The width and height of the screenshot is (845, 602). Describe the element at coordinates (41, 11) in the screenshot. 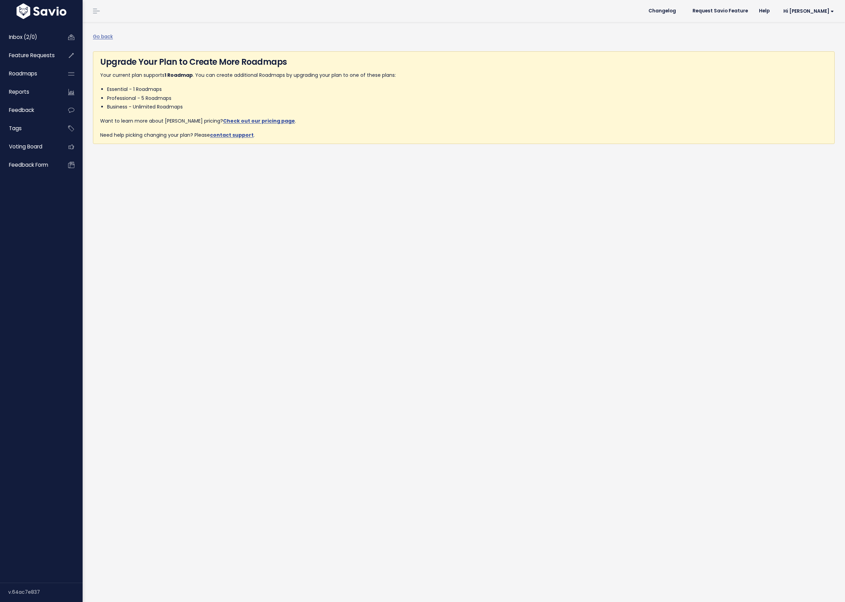

I see `img: logo-white.9d6f32f41409.svg` at that location.